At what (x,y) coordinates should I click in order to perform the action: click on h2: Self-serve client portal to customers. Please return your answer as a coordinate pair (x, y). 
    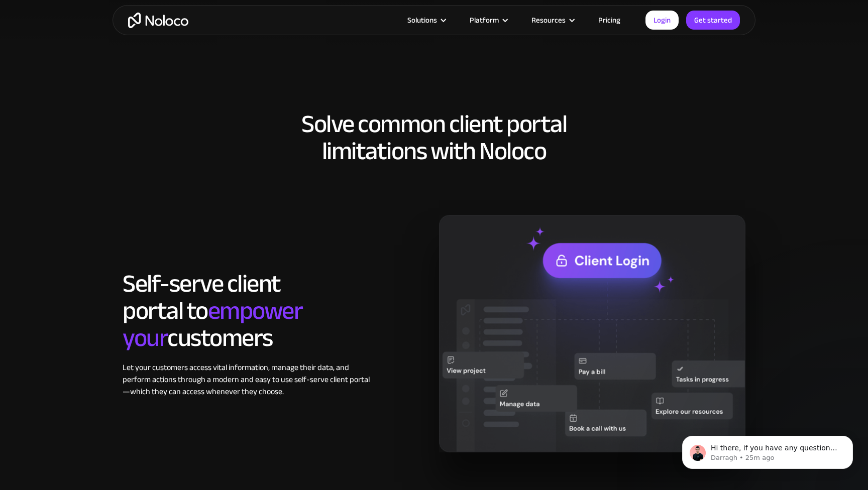
    Looking at the image, I should click on (249, 311).